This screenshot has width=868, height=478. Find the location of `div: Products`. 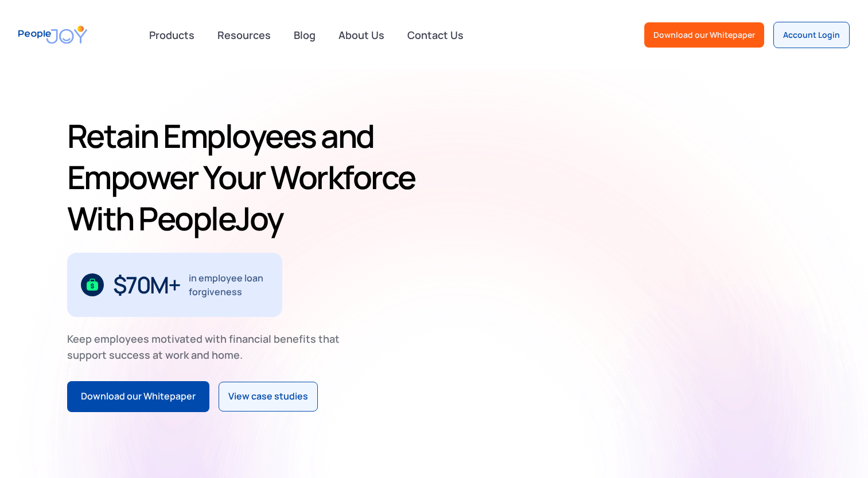

div: Products is located at coordinates (172, 35).